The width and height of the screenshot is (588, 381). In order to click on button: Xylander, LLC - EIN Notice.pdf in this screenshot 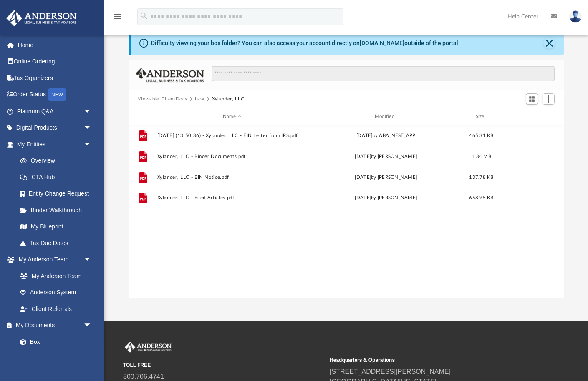, I will do `click(232, 177)`.